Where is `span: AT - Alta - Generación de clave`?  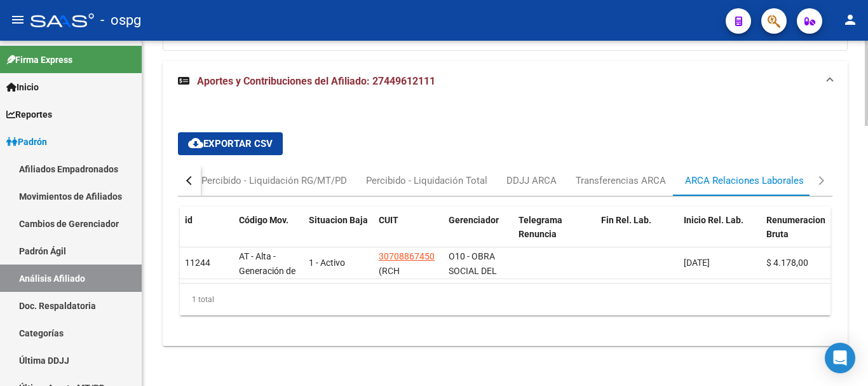 span: AT - Alta - Generación de clave is located at coordinates (267, 271).